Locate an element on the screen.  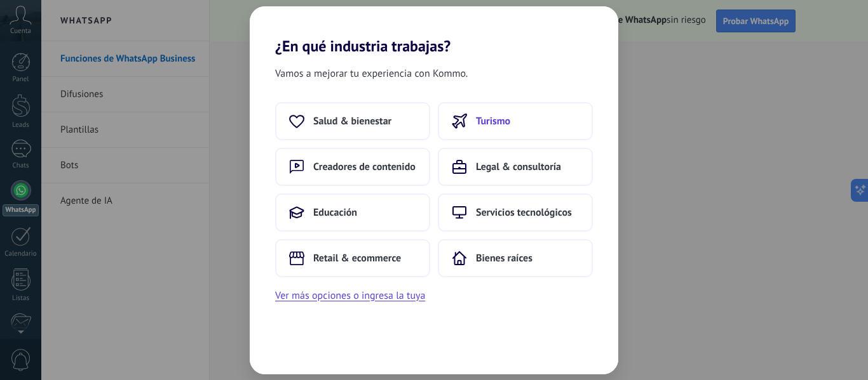
button: Turismo is located at coordinates (515, 122).